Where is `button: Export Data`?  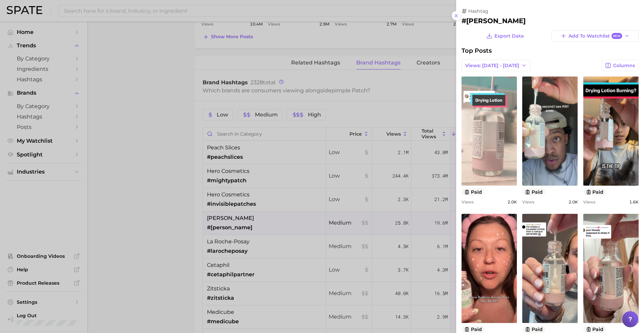
button: Export Data is located at coordinates (505, 36).